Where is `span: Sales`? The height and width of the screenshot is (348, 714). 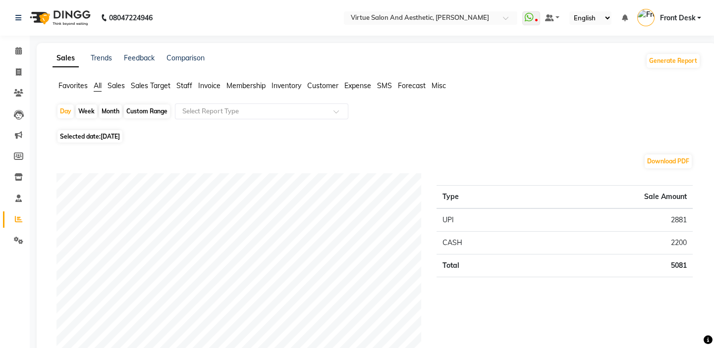
span: Sales is located at coordinates (116, 86).